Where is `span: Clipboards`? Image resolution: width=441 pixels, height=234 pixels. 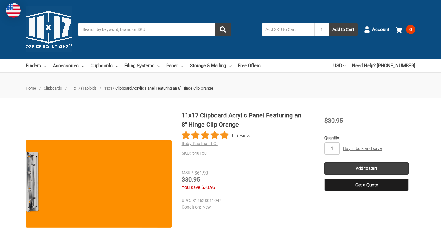
span: Clipboards is located at coordinates (53, 88).